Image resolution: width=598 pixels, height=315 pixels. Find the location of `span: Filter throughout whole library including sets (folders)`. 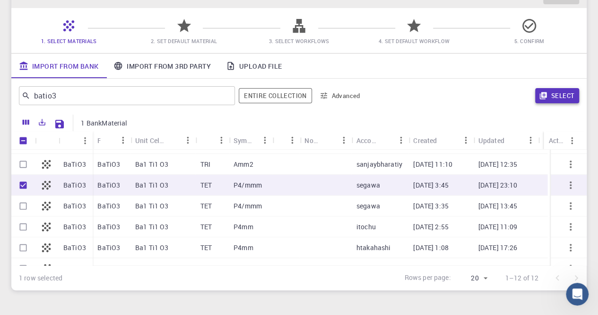

span: Filter throughout whole library including sets (folders) is located at coordinates (275, 96).